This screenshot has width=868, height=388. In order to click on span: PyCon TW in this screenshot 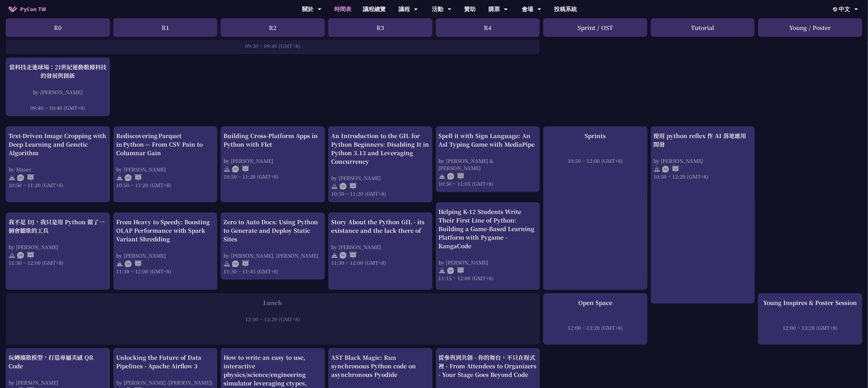, I will do `click(33, 9)`.